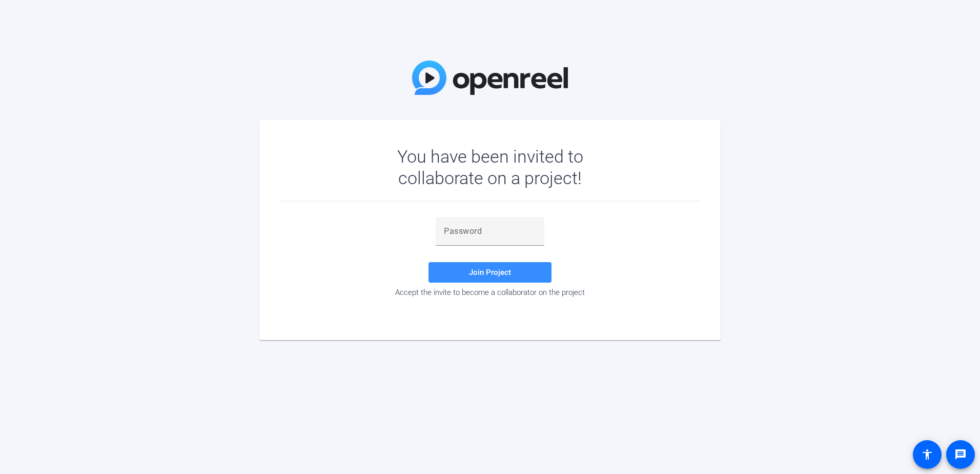  Describe the element at coordinates (490, 167) in the screenshot. I see `div: You have been invited to collaborate on a project!` at that location.